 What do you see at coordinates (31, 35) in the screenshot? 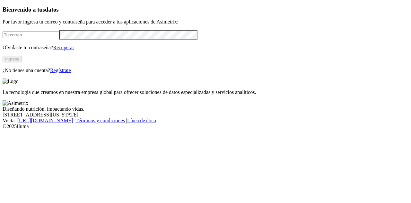
I see `input: Tu correo` at bounding box center [31, 35].